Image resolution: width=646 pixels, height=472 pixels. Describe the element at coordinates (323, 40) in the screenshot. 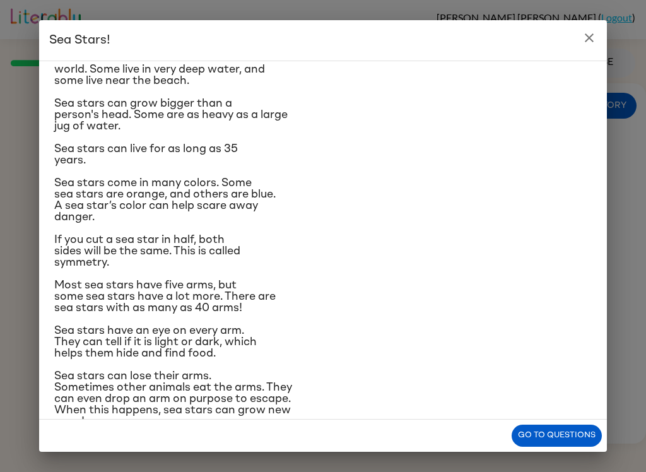

I see `h2: Sea Stars!` at that location.